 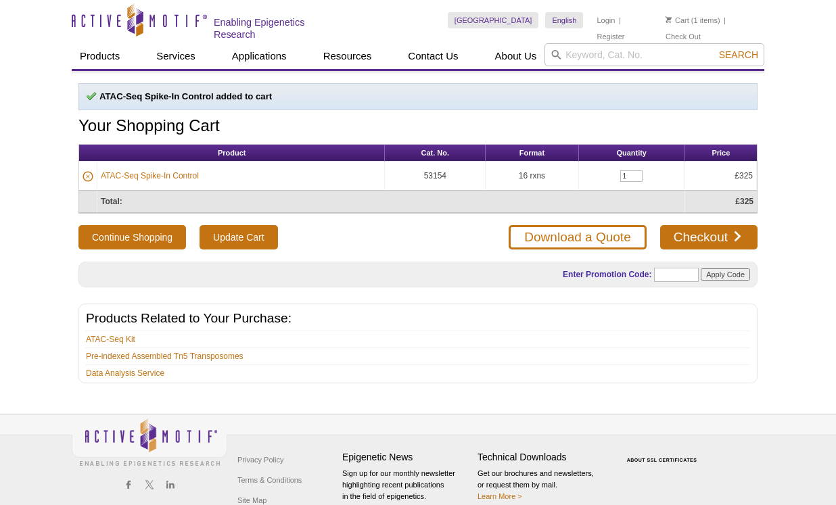 What do you see at coordinates (269, 480) in the screenshot?
I see `a: Terms & Conditions` at bounding box center [269, 480].